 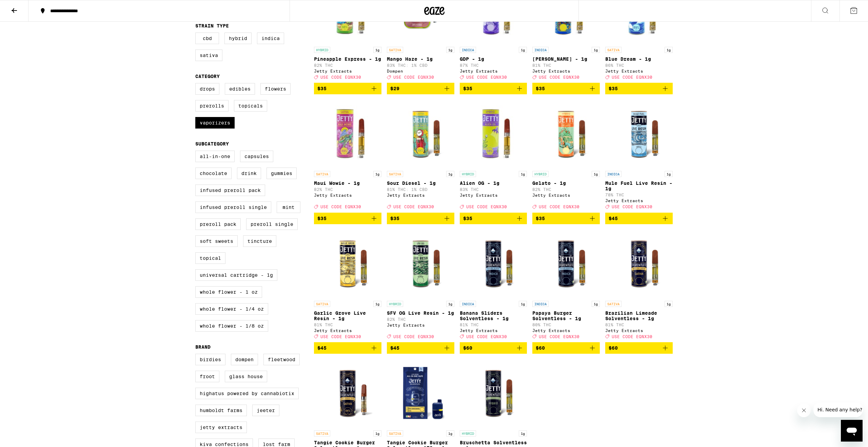 I want to click on img: Jetty Extracts - Tangie Cookie Burger Solventless - 1g, so click(x=347, y=393).